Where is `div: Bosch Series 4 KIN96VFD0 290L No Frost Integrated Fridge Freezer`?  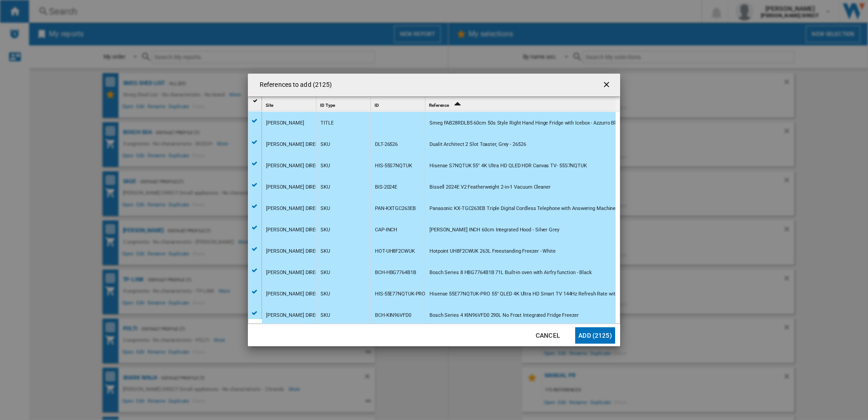
div: Bosch Series 4 KIN96VFD0 290L No Frost Integrated Fridge Freezer is located at coordinates (504, 316).